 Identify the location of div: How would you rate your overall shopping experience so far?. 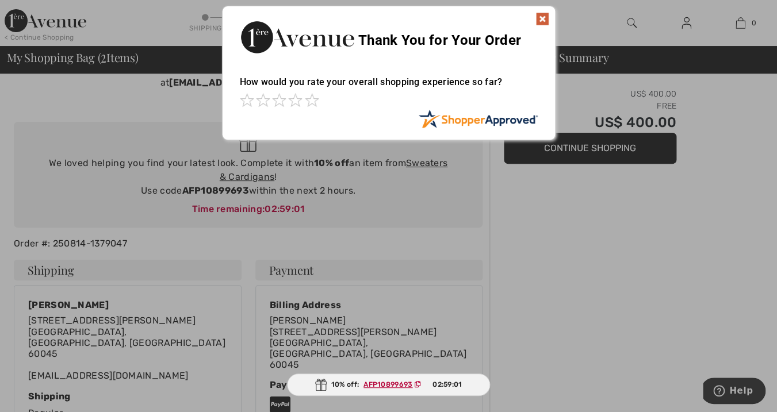
(389, 87).